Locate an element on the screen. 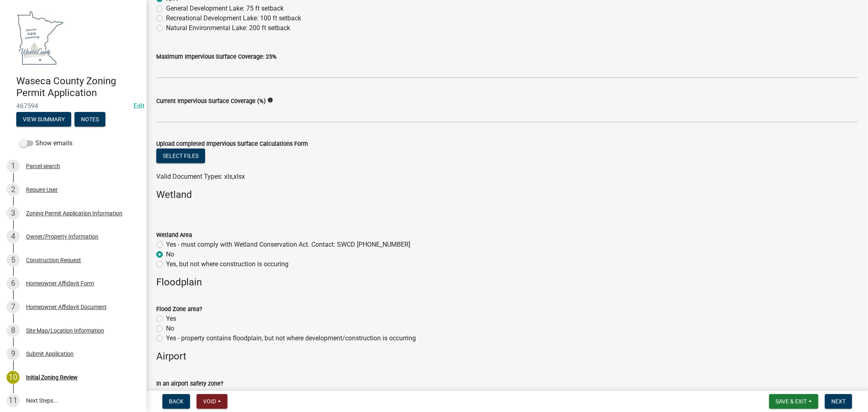  button: Back is located at coordinates (176, 401).